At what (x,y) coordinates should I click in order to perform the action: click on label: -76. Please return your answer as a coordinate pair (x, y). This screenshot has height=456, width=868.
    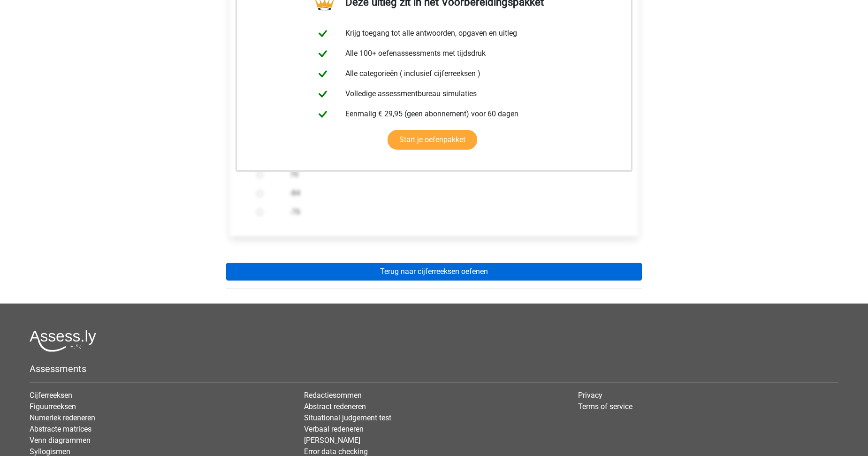
    Looking at the image, I should click on (449, 212).